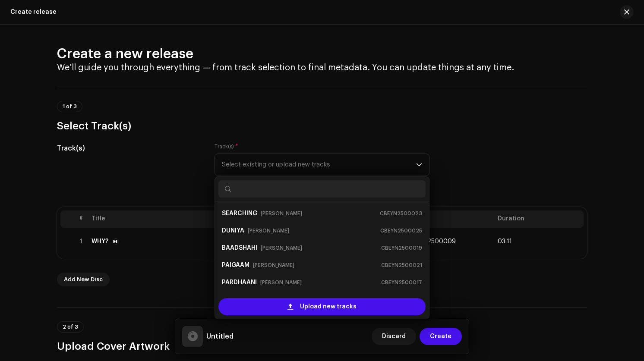 This screenshot has width=644, height=361. What do you see at coordinates (235, 265) in the screenshot?
I see `strong: PAIGAAM` at bounding box center [235, 265].